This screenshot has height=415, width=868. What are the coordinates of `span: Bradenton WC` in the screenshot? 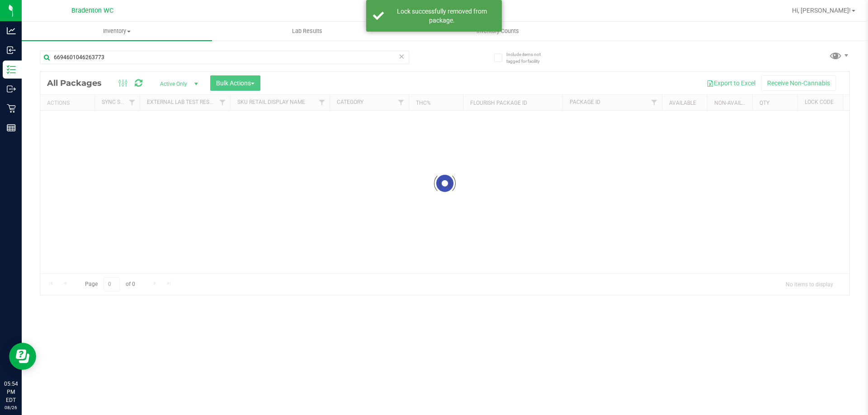 It's located at (92, 10).